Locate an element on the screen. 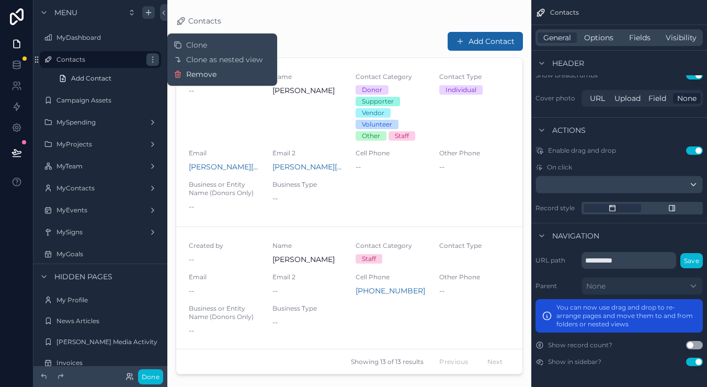 The image size is (707, 387). span: Field is located at coordinates (657, 98).